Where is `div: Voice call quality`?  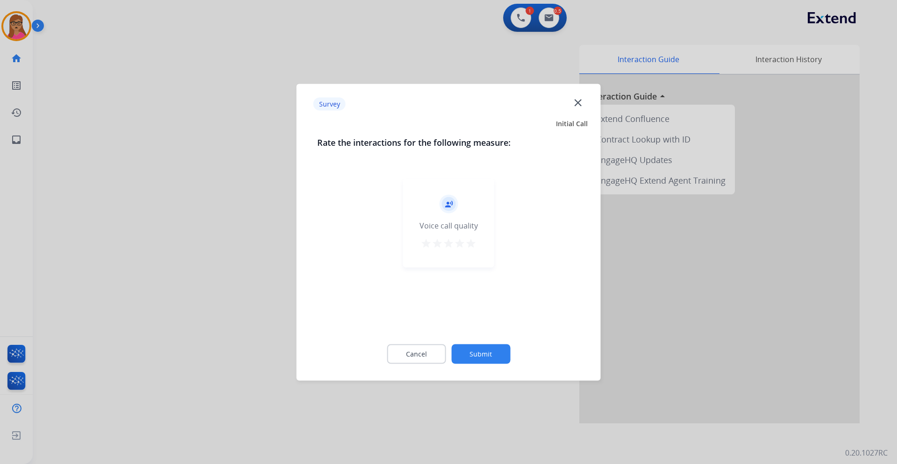
div: Voice call quality is located at coordinates (448, 225).